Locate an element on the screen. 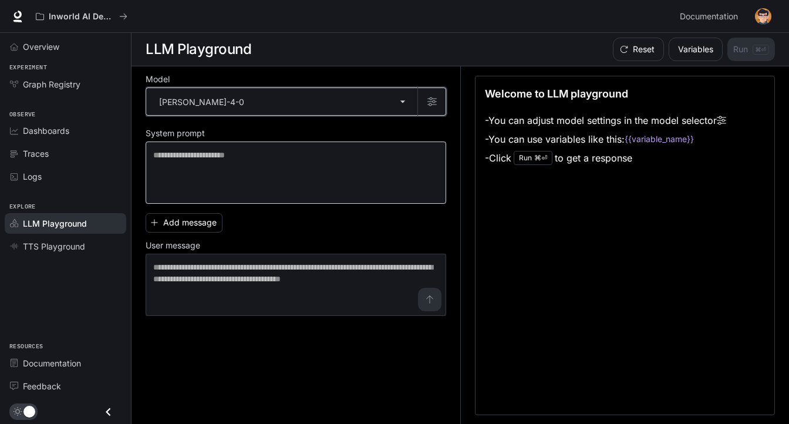 The image size is (789, 424). p: System prompt is located at coordinates (175, 133).